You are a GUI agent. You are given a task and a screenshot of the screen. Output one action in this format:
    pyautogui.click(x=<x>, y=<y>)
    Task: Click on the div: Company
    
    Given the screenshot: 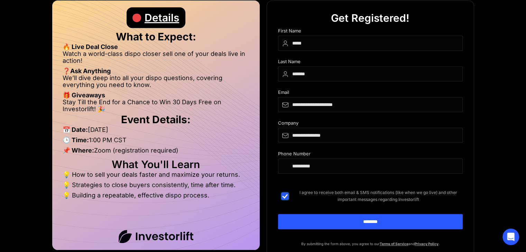 What is the action you would take?
    pyautogui.click(x=370, y=124)
    